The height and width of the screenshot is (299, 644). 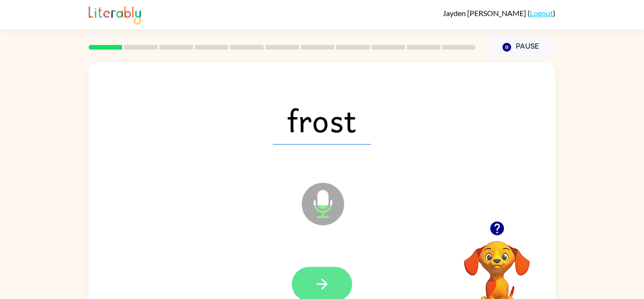 What do you see at coordinates (542, 12) in the screenshot?
I see `a: Logout` at bounding box center [542, 12].